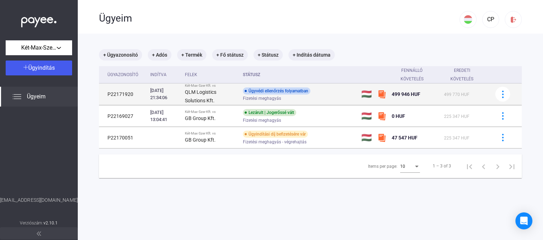 This screenshot has height=240, width=543. What do you see at coordinates (490, 19) in the screenshot?
I see `div: CP` at bounding box center [490, 19].